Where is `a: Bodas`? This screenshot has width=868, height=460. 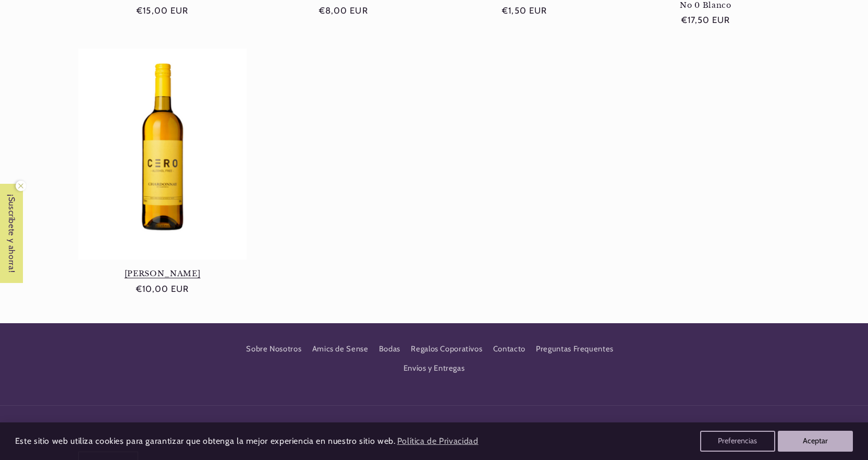
a: Bodas is located at coordinates (389, 349).